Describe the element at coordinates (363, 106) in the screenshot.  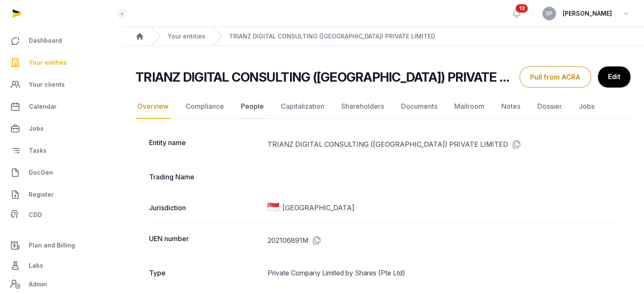
I see `a: Shareholders` at that location.